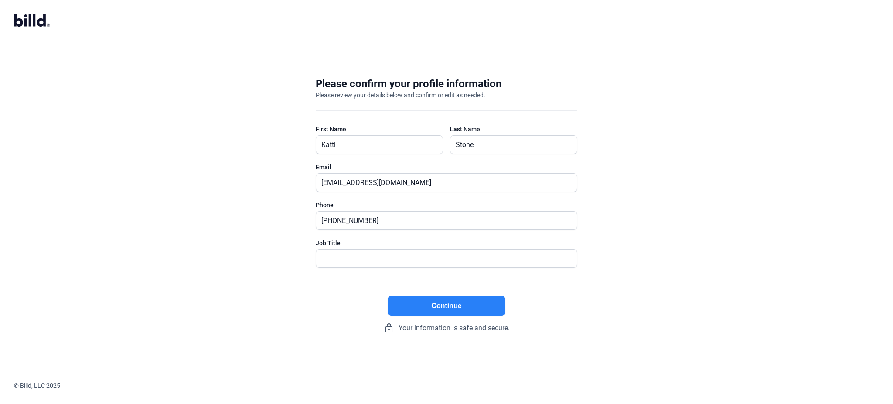 This screenshot has height=404, width=893. Describe the element at coordinates (514, 129) in the screenshot. I see `div: Last Name` at that location.